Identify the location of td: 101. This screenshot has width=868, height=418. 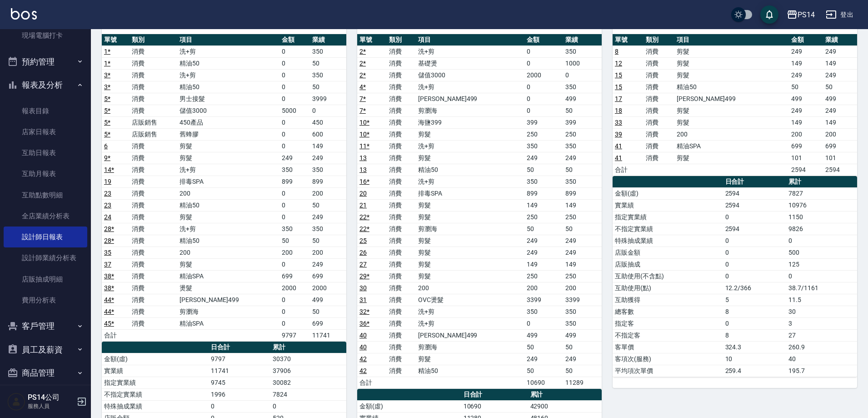
(841, 158).